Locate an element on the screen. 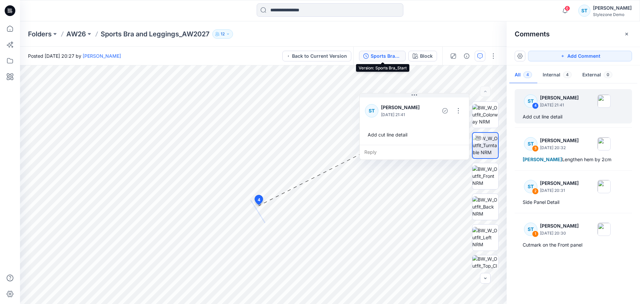 This screenshot has width=640, height=304. div: Stylezone Demo is located at coordinates (613, 14).